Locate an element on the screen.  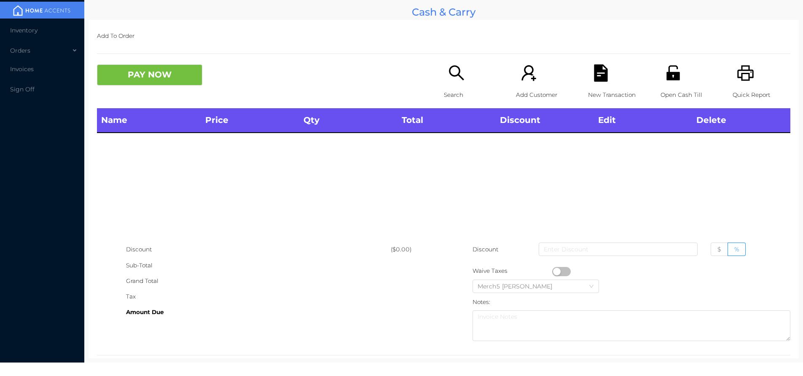
i: icon: unlock is located at coordinates (673, 73).